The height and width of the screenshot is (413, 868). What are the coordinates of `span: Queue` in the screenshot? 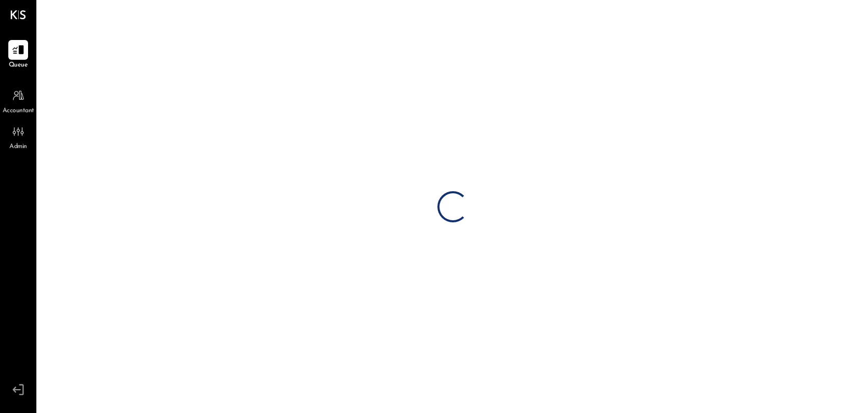 It's located at (18, 66).